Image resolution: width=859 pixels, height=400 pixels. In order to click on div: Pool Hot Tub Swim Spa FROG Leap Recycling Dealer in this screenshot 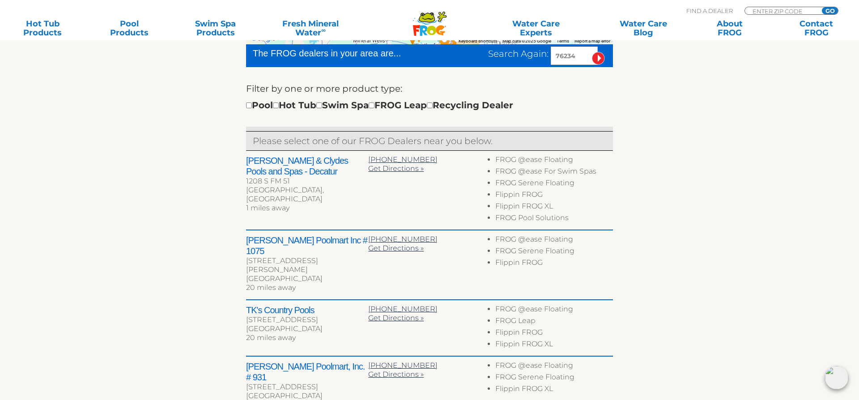, I will do `click(379, 105)`.